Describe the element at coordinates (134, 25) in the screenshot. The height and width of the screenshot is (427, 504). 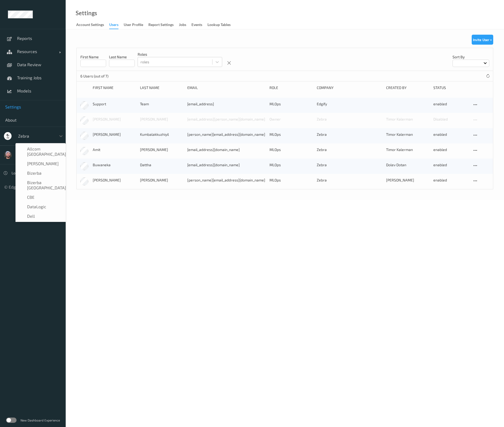
I see `div: User Profile` at that location.